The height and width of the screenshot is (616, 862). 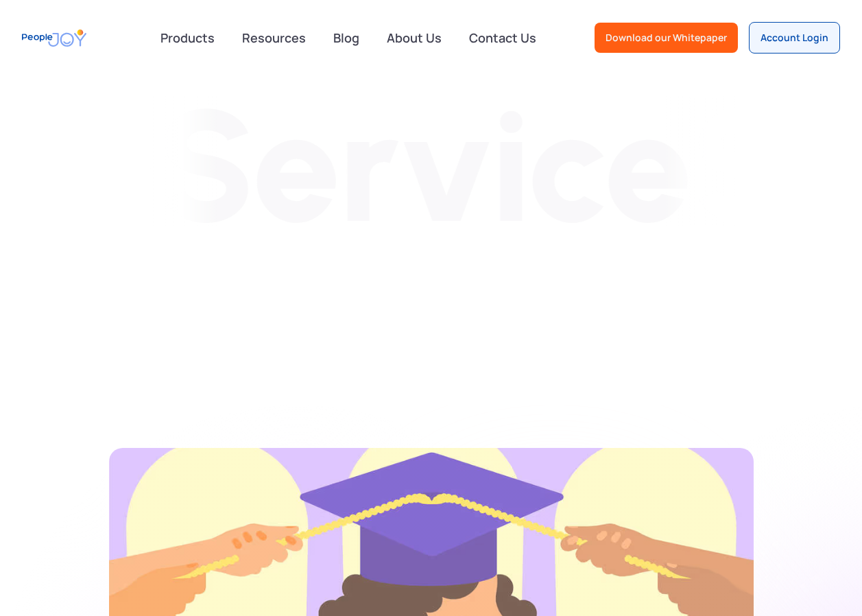 What do you see at coordinates (794, 38) in the screenshot?
I see `div: Account Login` at bounding box center [794, 38].